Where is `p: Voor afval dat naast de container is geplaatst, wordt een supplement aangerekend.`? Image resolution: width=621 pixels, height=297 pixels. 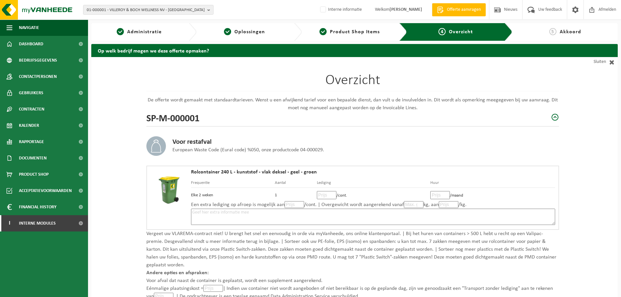
p: Voor afval dat naast de container is geplaatst, wordt een supplement aangerekend. is located at coordinates (353, 281).